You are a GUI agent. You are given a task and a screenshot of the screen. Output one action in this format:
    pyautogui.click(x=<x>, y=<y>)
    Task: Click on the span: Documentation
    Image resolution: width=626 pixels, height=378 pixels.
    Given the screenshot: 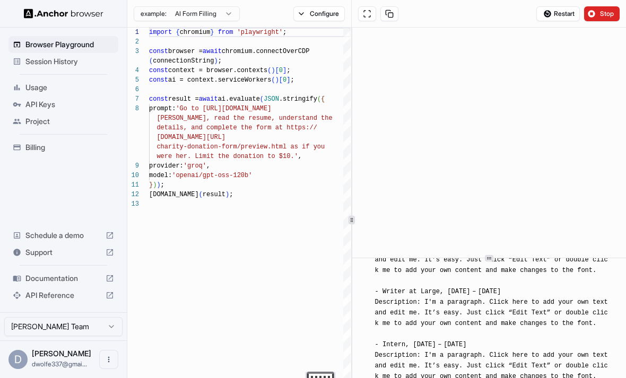 What is the action you would take?
    pyautogui.click(x=63, y=278)
    